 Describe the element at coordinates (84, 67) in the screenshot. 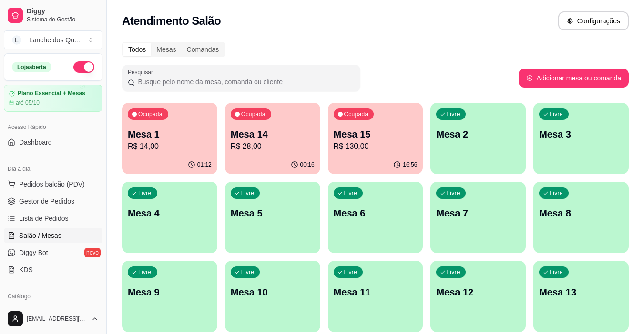

I see `button: Alterar Status` at that location.